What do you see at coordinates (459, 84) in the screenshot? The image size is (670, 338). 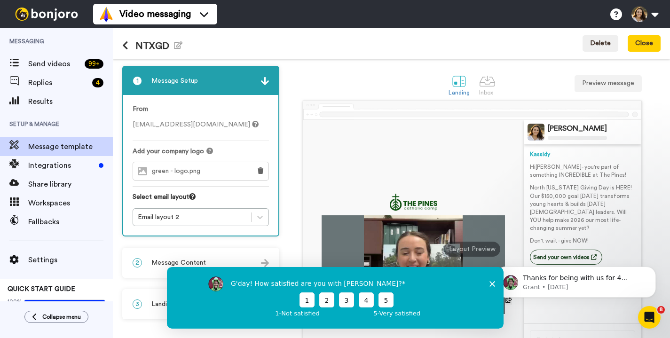 I see `a: Landing` at bounding box center [459, 84].